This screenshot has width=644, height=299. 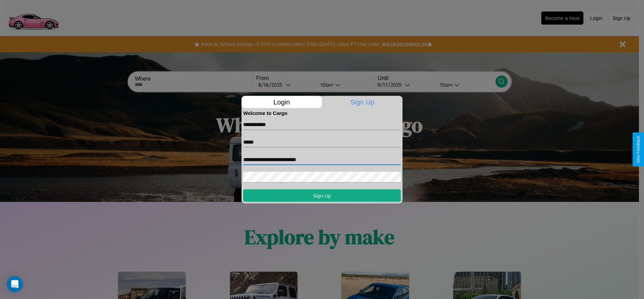 I want to click on div: Give Feedback, so click(x=638, y=150).